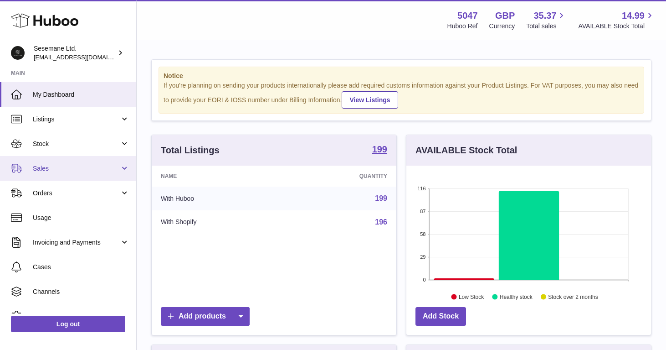 This screenshot has height=350, width=666. I want to click on strong: 5047, so click(468, 15).